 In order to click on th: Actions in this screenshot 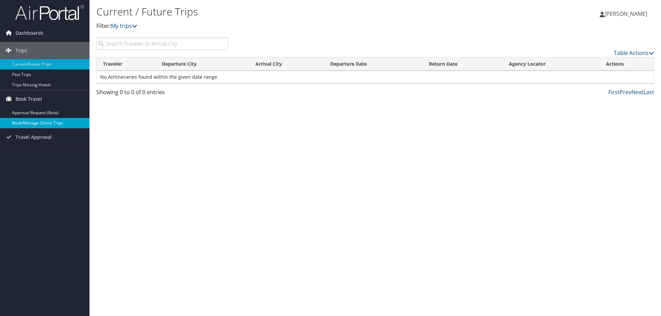, I will do `click(627, 64)`.